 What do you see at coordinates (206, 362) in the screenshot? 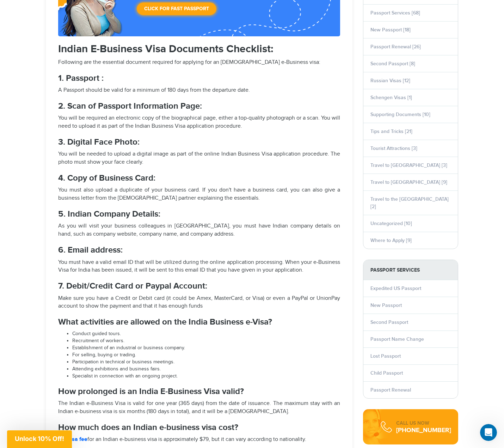
I see `li: Participation in technical or business meetings.` at bounding box center [206, 362].